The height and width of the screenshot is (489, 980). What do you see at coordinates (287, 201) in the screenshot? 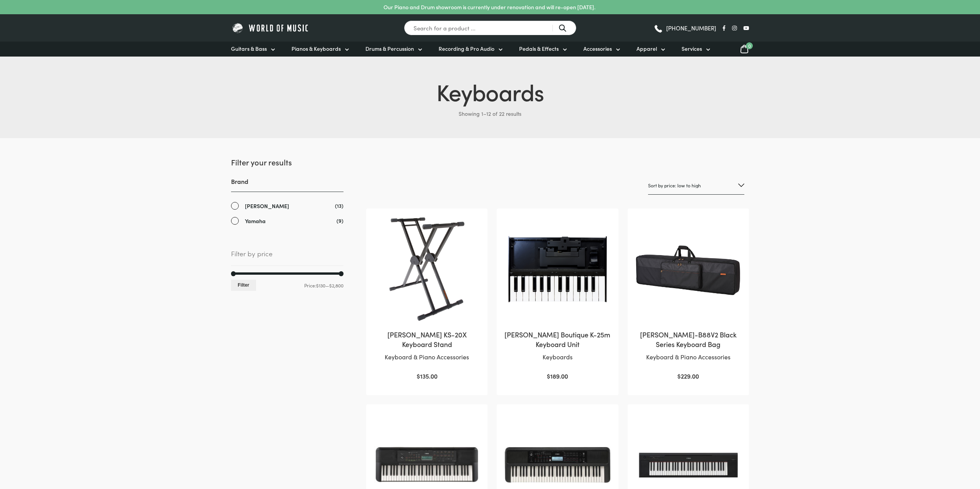
I see `div: Brand` at bounding box center [287, 201].